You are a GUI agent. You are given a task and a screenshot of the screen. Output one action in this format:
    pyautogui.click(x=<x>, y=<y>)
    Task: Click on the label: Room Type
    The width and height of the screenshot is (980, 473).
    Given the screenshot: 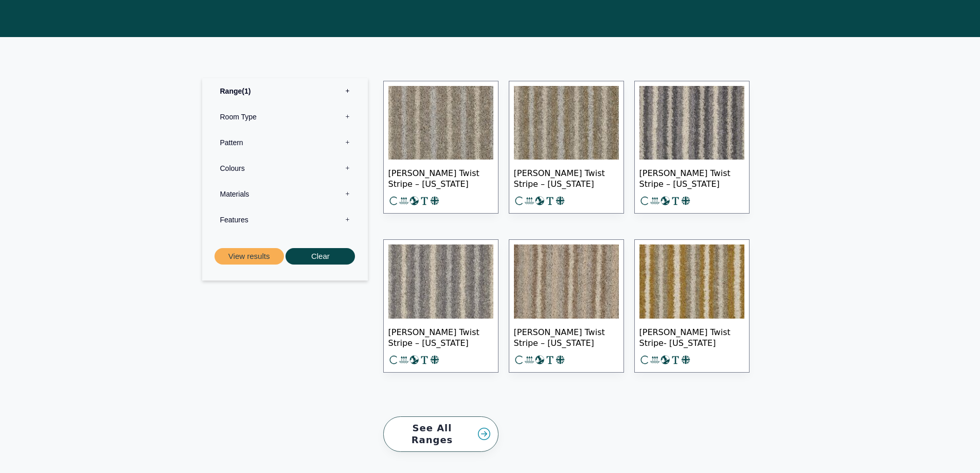 What is the action you would take?
    pyautogui.click(x=285, y=117)
    